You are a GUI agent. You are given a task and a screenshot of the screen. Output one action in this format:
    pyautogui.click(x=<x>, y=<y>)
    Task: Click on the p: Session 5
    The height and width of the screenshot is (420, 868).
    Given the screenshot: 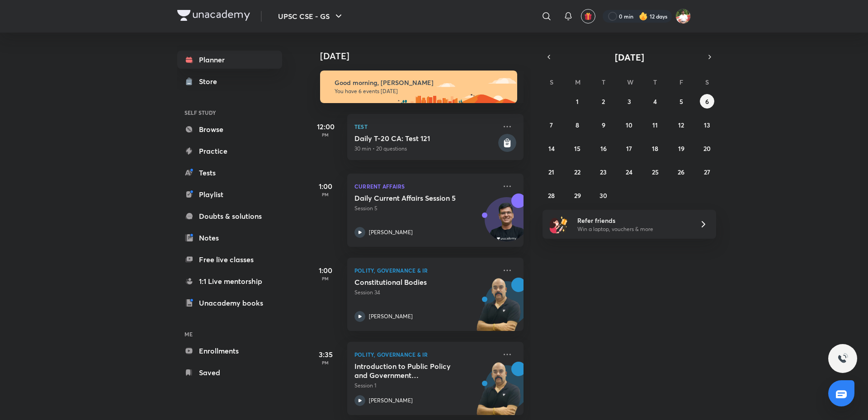 What is the action you would take?
    pyautogui.click(x=425, y=209)
    